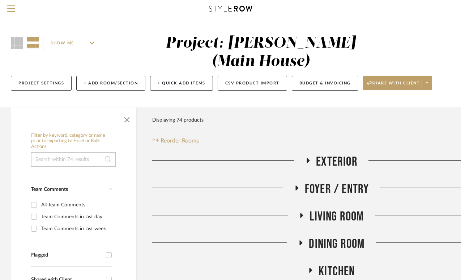 This screenshot has height=280, width=461. What do you see at coordinates (111, 83) in the screenshot?
I see `button: + Add Room/Section` at bounding box center [111, 83].